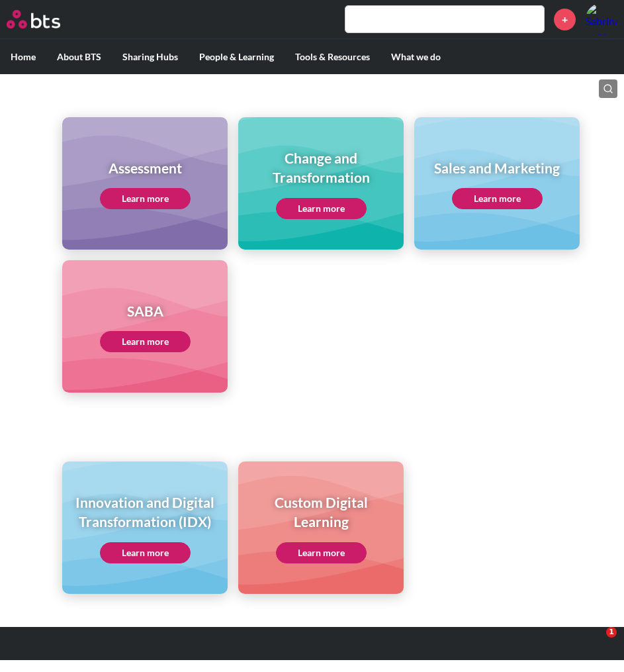  I want to click on img: BTS Logo, so click(33, 19).